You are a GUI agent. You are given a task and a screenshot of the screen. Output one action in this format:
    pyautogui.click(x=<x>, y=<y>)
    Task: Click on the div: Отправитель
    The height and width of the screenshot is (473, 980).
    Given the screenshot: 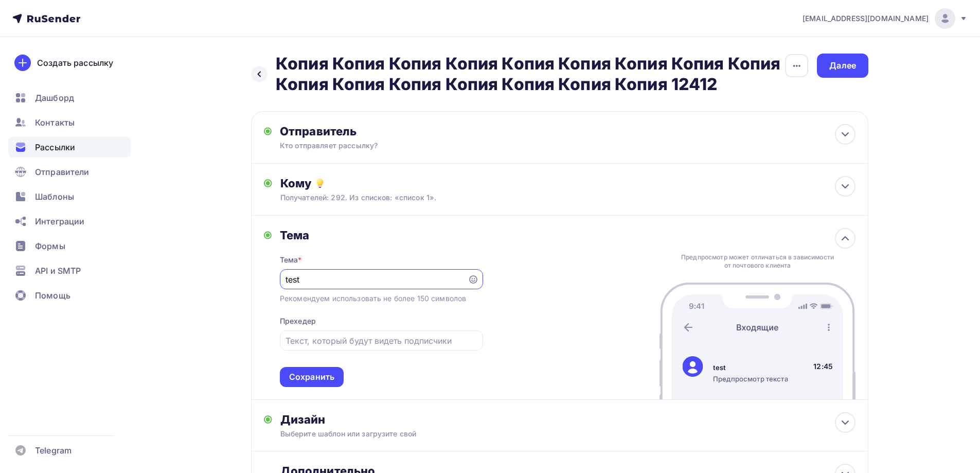 What is the action you would take?
    pyautogui.click(x=391, y=131)
    